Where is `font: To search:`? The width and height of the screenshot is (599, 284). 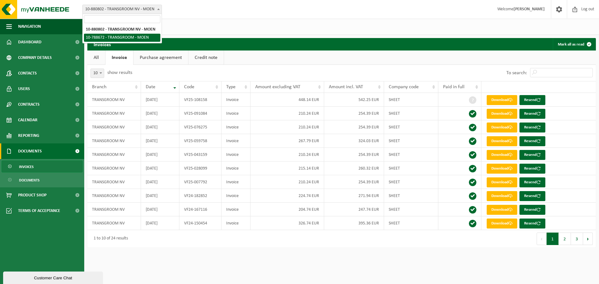
font: To search: is located at coordinates (517, 73).